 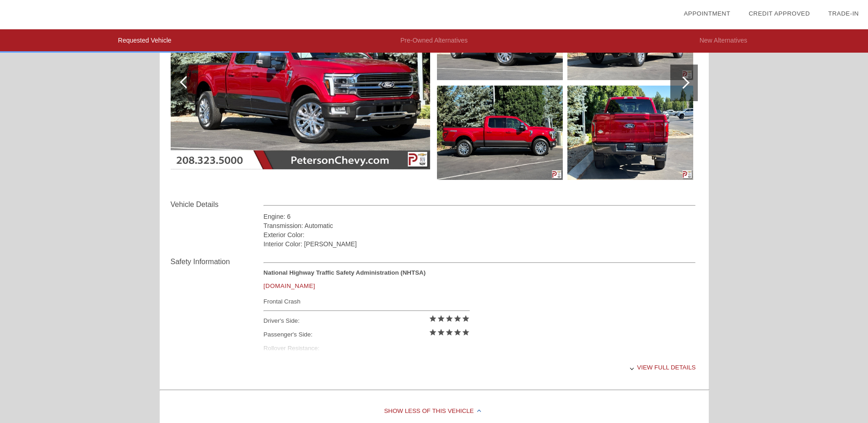 I want to click on li: New Alternatives, so click(x=723, y=41).